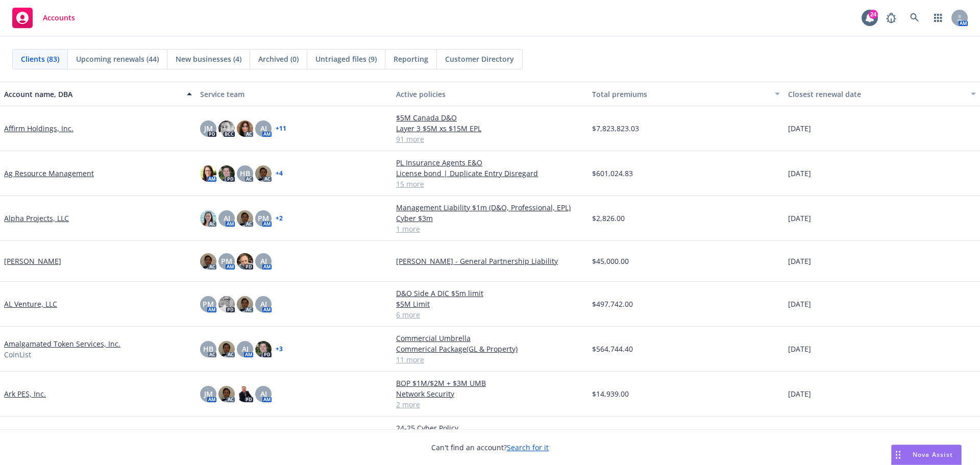  Describe the element at coordinates (278, 59) in the screenshot. I see `span: Archived (0)` at that location.